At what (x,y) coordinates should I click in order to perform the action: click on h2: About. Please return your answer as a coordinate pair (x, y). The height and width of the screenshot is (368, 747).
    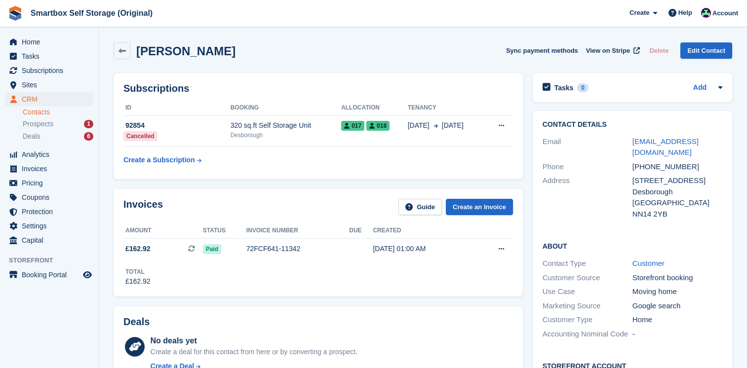
    Looking at the image, I should click on (632, 246).